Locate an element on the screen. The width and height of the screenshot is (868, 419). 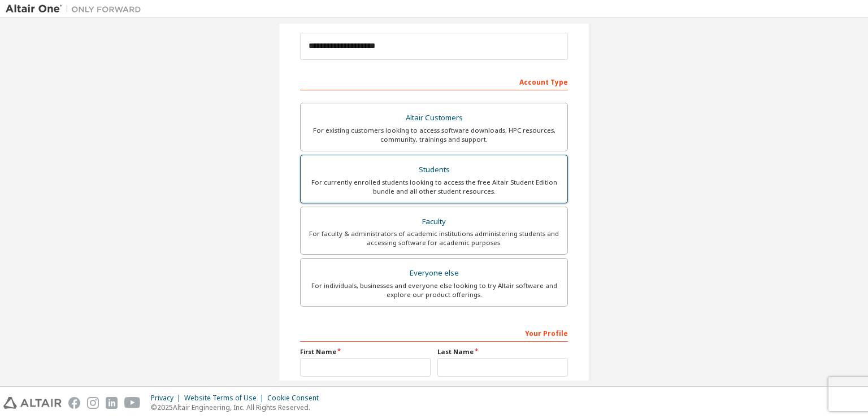
div: Website Terms of Use is located at coordinates (226, 398).